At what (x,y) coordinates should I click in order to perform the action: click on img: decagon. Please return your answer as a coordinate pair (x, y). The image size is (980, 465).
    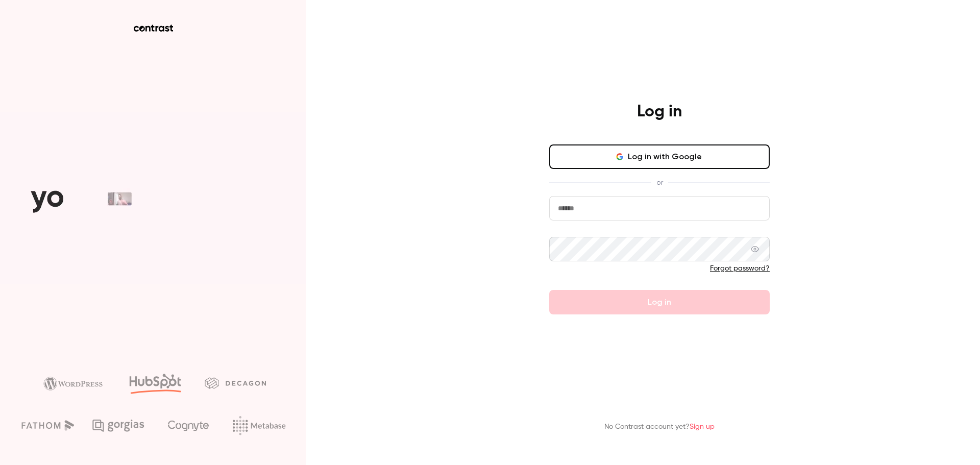
    Looking at the image, I should click on (236, 383).